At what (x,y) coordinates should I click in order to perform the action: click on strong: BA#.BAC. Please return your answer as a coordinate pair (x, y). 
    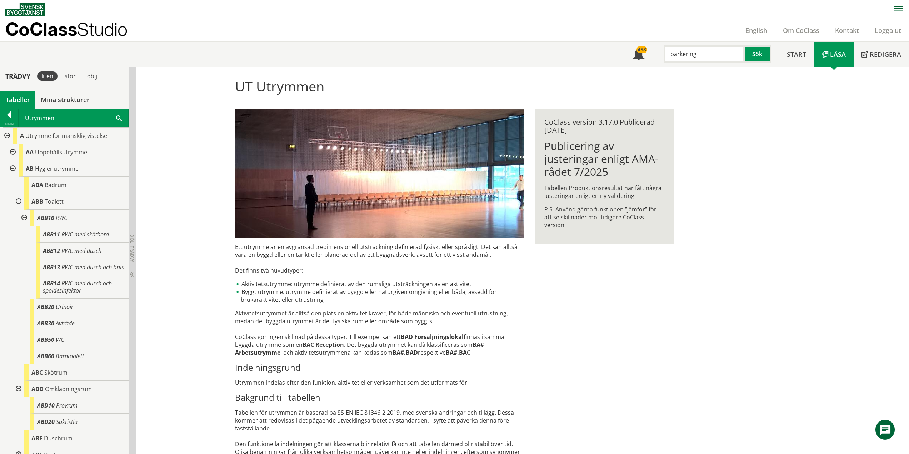
    Looking at the image, I should click on (458, 352).